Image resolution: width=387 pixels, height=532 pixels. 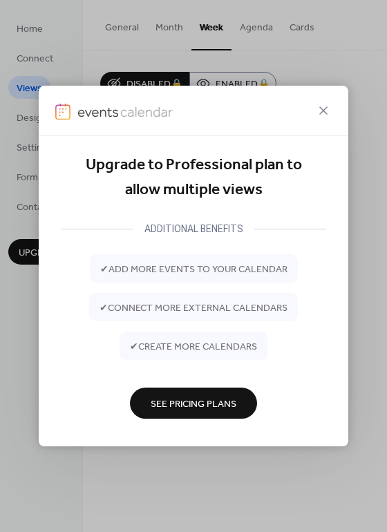 What do you see at coordinates (193, 403) in the screenshot?
I see `button: See Pricing Plans` at bounding box center [193, 403].